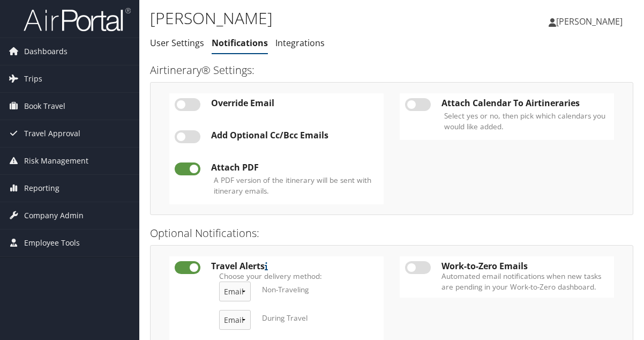 This screenshot has width=644, height=340. Describe the element at coordinates (295, 276) in the screenshot. I see `label: Choose your delivery method:` at that location.